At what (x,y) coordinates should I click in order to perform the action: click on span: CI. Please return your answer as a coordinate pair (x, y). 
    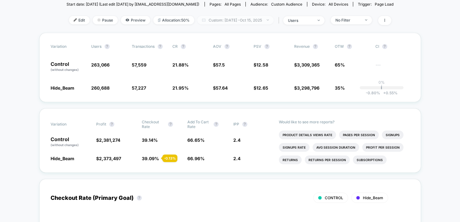
    Looking at the image, I should click on (393, 47).